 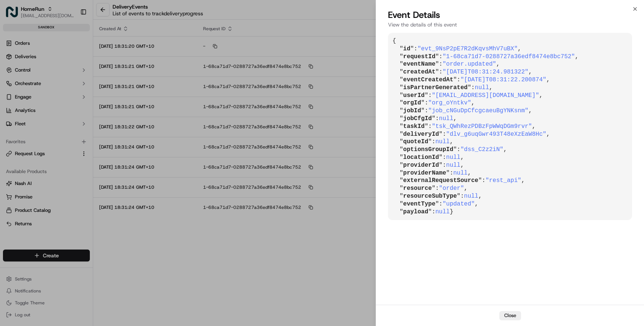 I want to click on span: resourceSubType, so click(x=430, y=196).